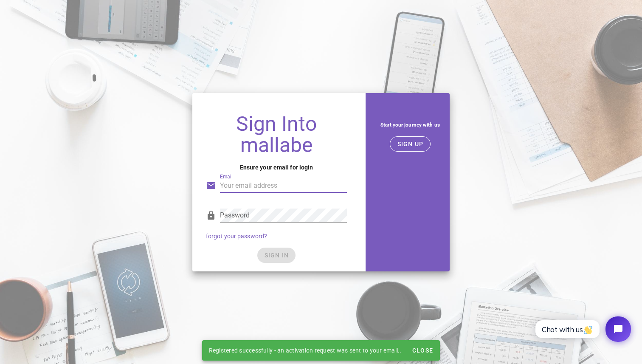  What do you see at coordinates (237, 236) in the screenshot?
I see `a: forgot your password?` at bounding box center [237, 236].